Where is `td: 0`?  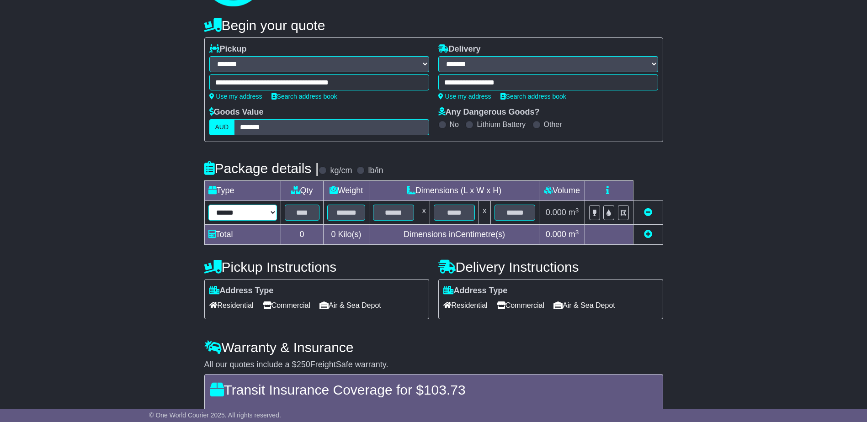 td: 0 is located at coordinates (302, 235).